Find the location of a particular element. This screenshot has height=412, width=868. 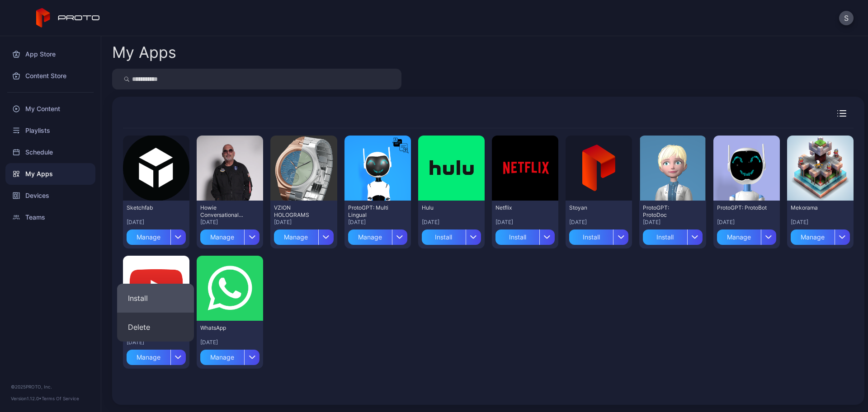

a: Devices is located at coordinates (50, 196).